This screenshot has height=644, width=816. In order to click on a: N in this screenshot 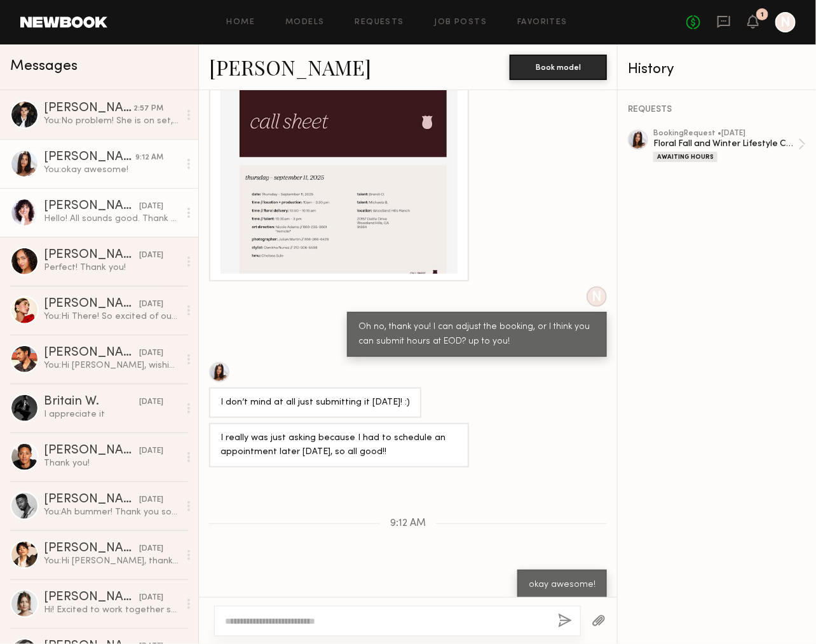, I will do `click(786, 23)`.